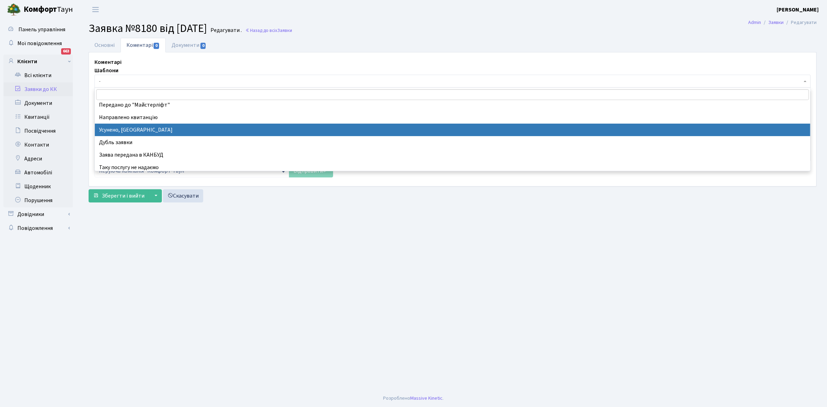 The image size is (827, 407). I want to click on label: Шаблони, so click(106, 70).